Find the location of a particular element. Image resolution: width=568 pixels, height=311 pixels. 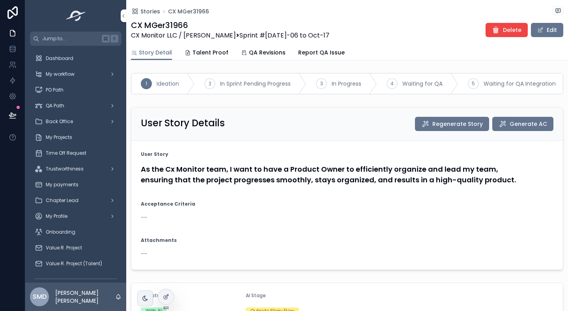

span: Trustworthiness is located at coordinates (65, 169).